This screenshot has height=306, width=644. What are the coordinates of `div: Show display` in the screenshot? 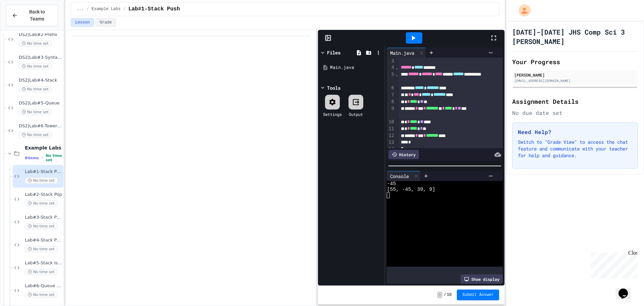 It's located at (482, 279).